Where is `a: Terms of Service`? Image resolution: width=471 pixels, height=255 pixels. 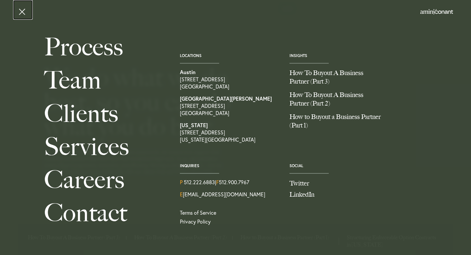
a: Terms of Service is located at coordinates (198, 212).